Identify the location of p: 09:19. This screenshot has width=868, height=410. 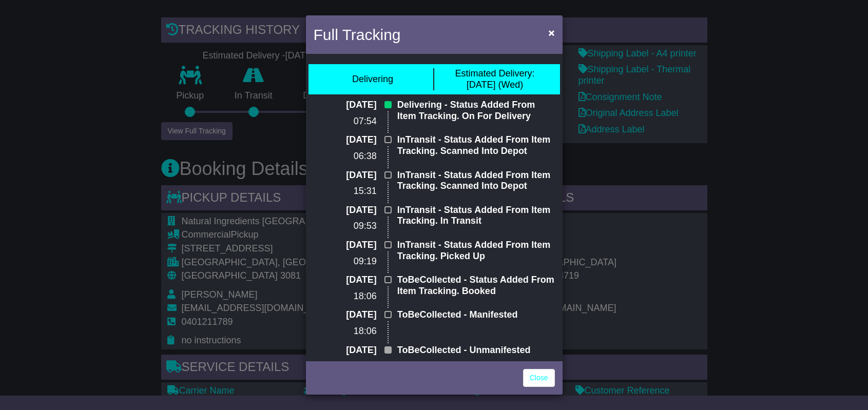
(345, 262).